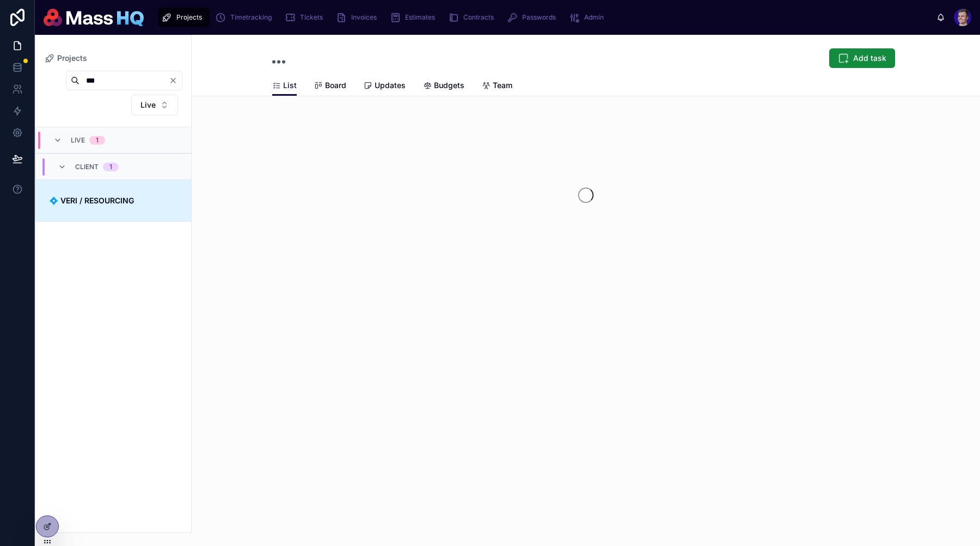 The image size is (980, 546). I want to click on span: List, so click(289, 85).